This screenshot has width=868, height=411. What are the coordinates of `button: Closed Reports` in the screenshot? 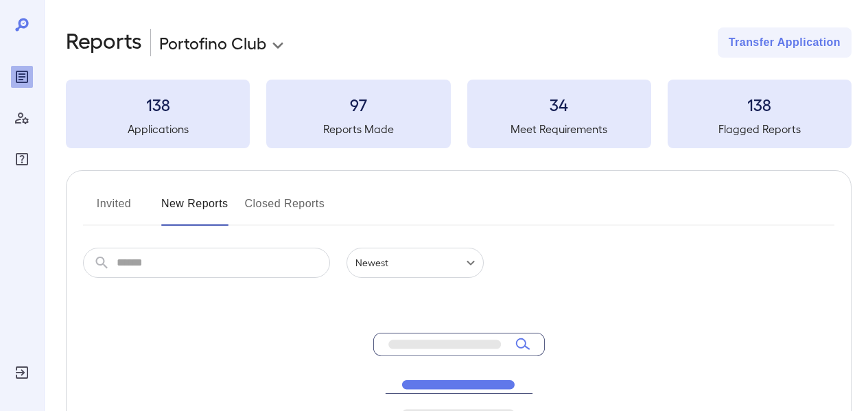 It's located at (285, 209).